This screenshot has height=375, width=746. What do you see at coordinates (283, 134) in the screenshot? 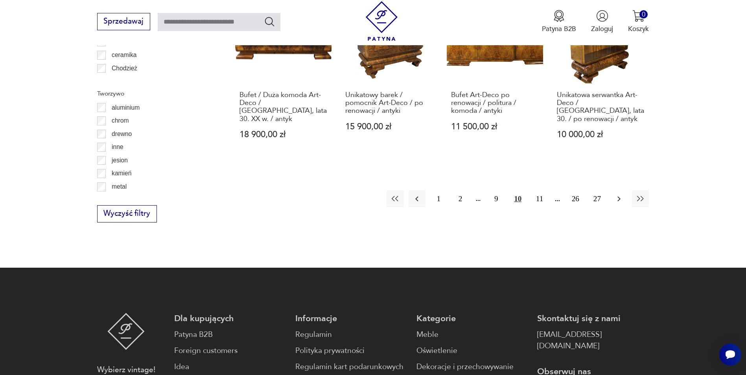
I see `p: 18 900,00 zł` at bounding box center [283, 134].